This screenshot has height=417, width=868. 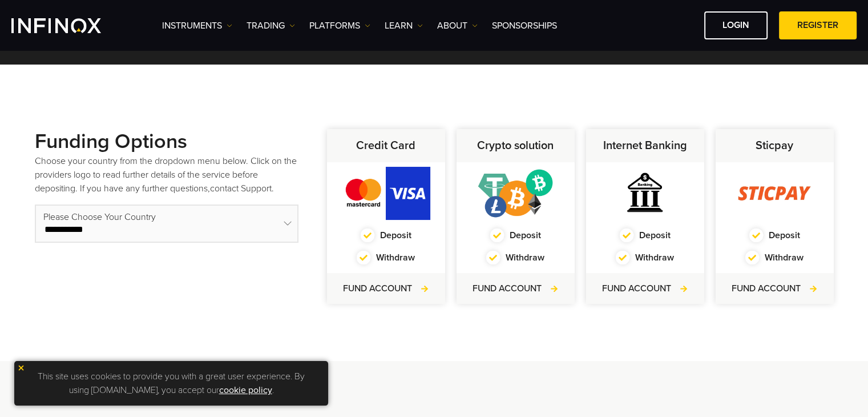 What do you see at coordinates (386, 194) in the screenshot?
I see `img: credit_card.webp` at bounding box center [386, 194].